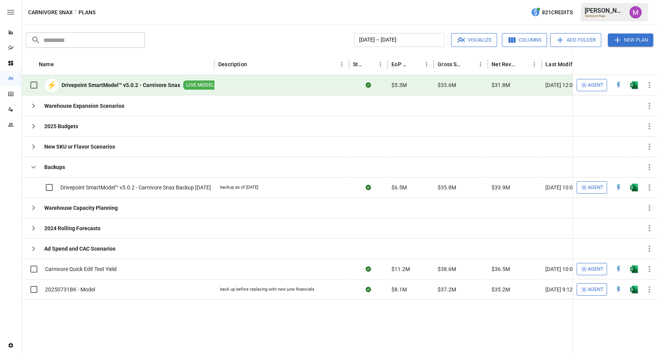 The height and width of the screenshot is (353, 657). I want to click on span: $11.2M, so click(401, 269).